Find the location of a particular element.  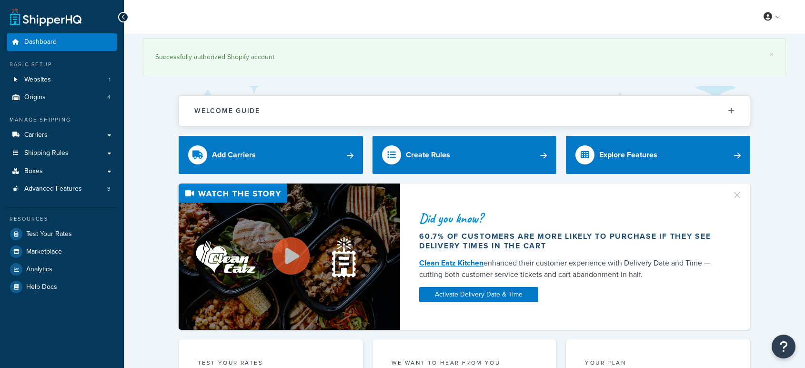

div: Create Rules is located at coordinates (428, 155).